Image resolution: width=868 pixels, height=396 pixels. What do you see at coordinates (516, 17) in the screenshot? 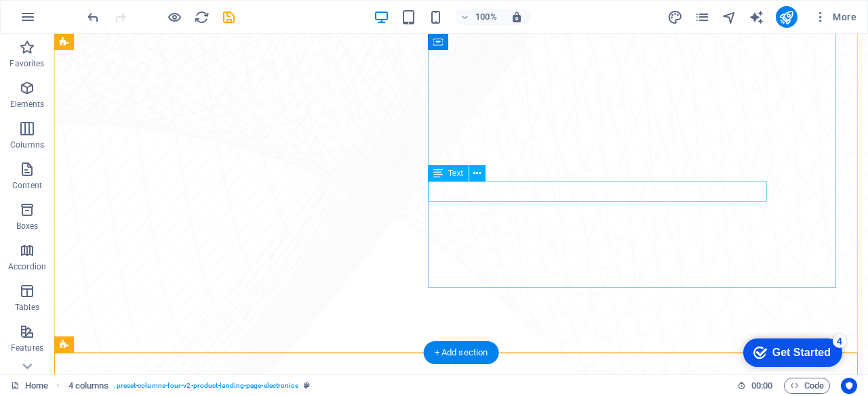
I see `i: On resize automatically adjust zoom level to fit chosen device.` at bounding box center [516, 17].